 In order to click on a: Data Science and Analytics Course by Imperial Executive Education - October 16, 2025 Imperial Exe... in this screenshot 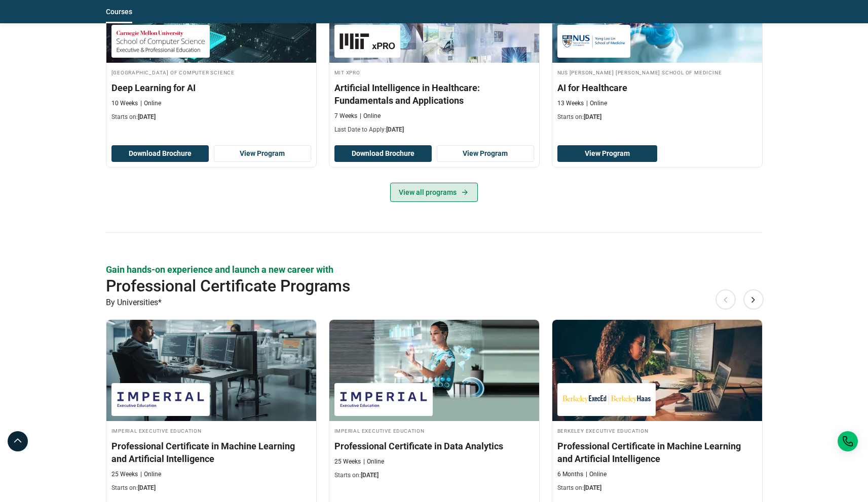, I will do `click(434, 403)`.